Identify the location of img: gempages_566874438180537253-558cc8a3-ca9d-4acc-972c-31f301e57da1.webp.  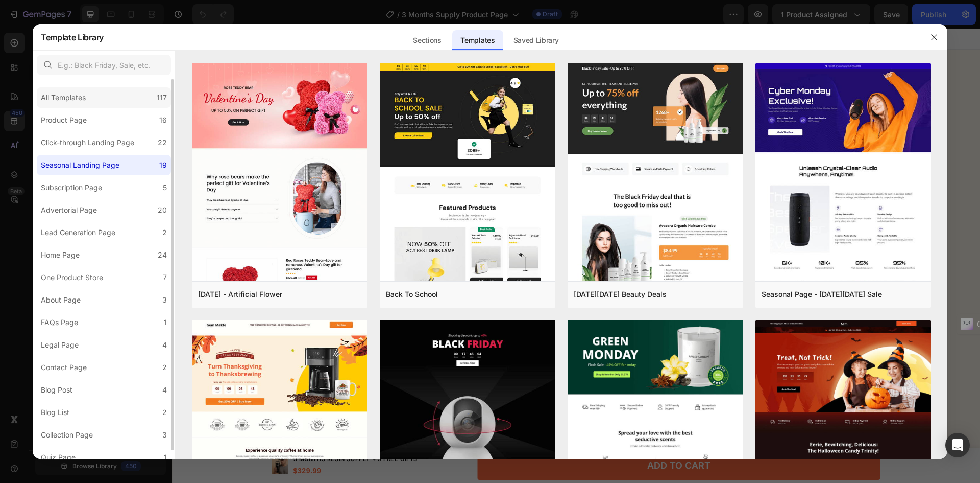
(594, 343).